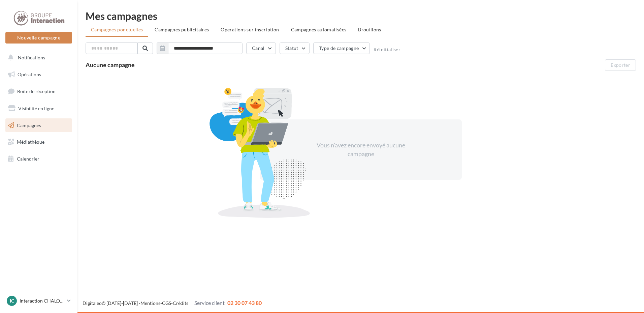  Describe the element at coordinates (31, 57) in the screenshot. I see `span: Notifications` at that location.